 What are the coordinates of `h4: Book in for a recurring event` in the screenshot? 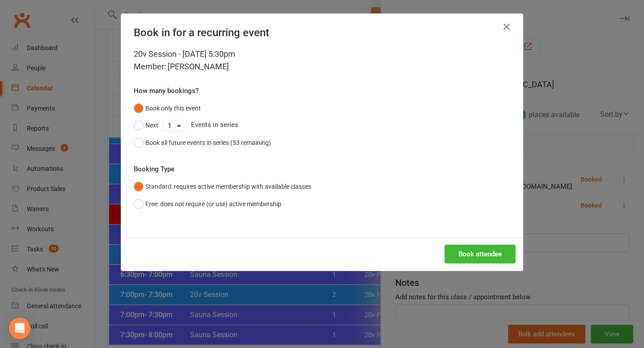 It's located at (322, 33).